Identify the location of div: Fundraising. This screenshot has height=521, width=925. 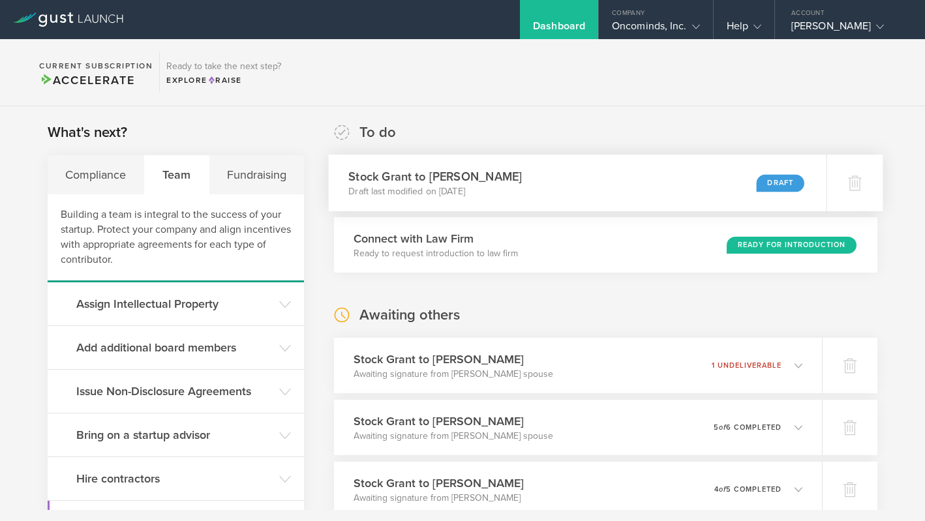
(257, 175).